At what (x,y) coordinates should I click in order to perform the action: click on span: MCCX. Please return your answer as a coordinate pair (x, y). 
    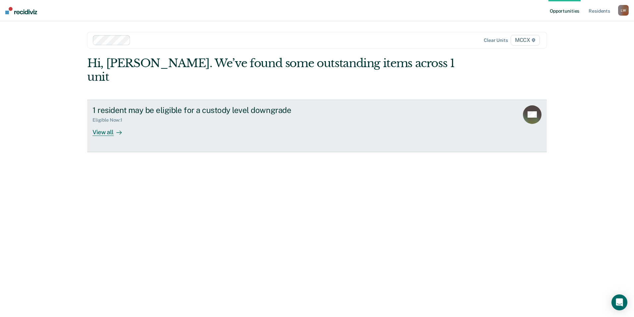
    Looking at the image, I should click on (526, 40).